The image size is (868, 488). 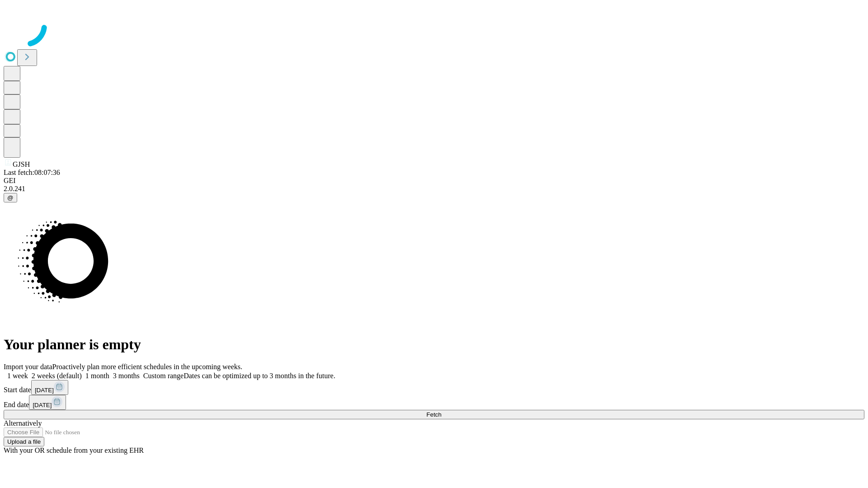 What do you see at coordinates (434, 345) in the screenshot?
I see `h1: Your planner is empty` at bounding box center [434, 345].